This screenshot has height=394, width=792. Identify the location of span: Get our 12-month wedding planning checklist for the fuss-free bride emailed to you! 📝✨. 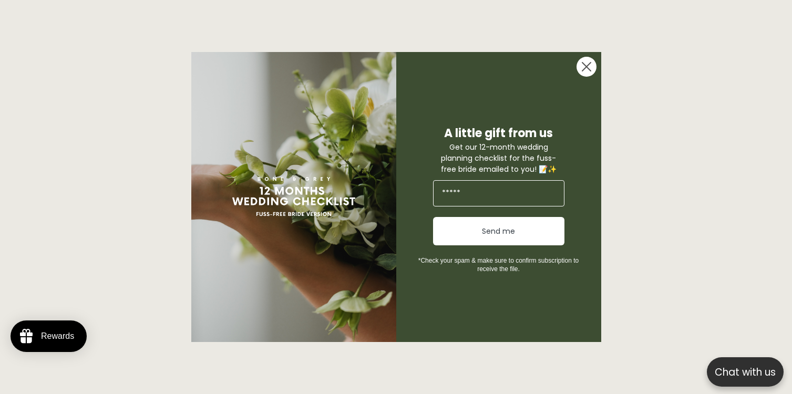
(499, 158).